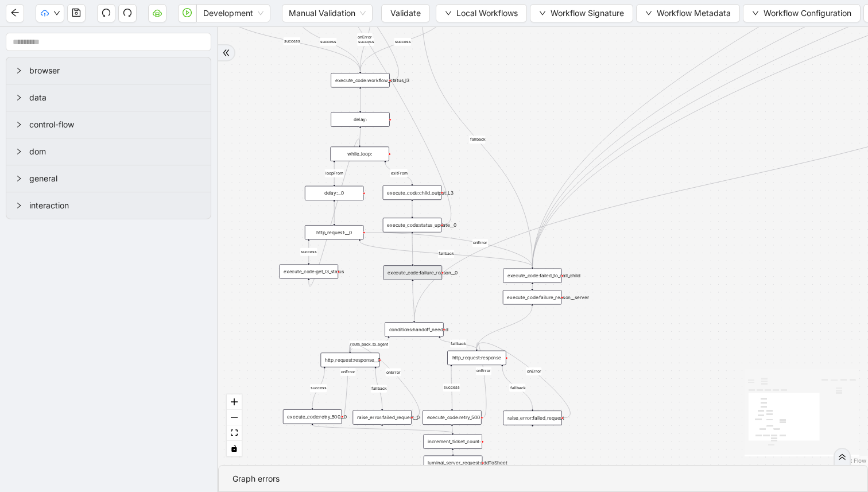 This screenshot has height=492, width=868. I want to click on g: Edge from http_request:__0 to execute_code:get_l3_status, so click(309, 252).